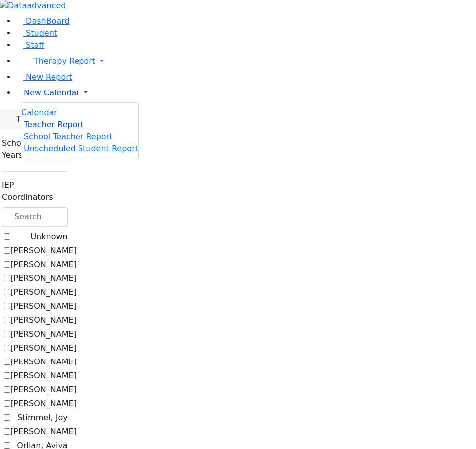  What do you see at coordinates (44, 76) in the screenshot?
I see `a: New Report` at bounding box center [44, 76].